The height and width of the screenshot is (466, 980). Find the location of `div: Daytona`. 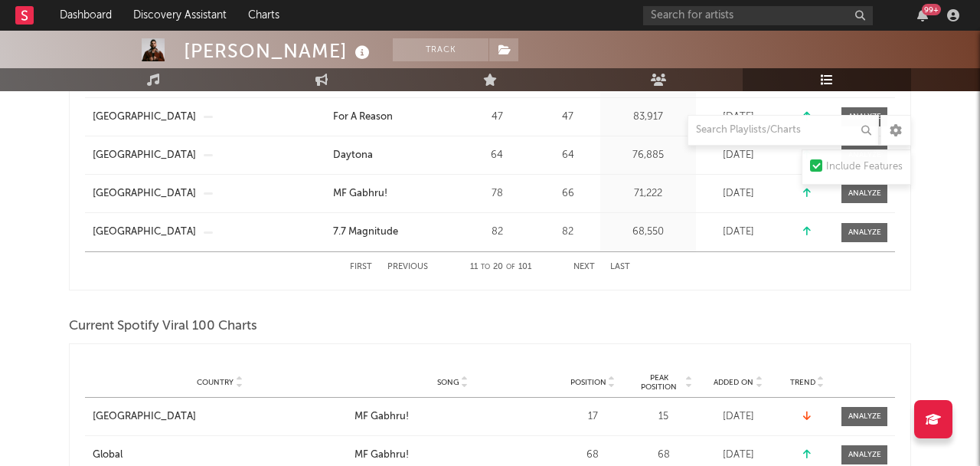

div: Daytona is located at coordinates (353, 156).